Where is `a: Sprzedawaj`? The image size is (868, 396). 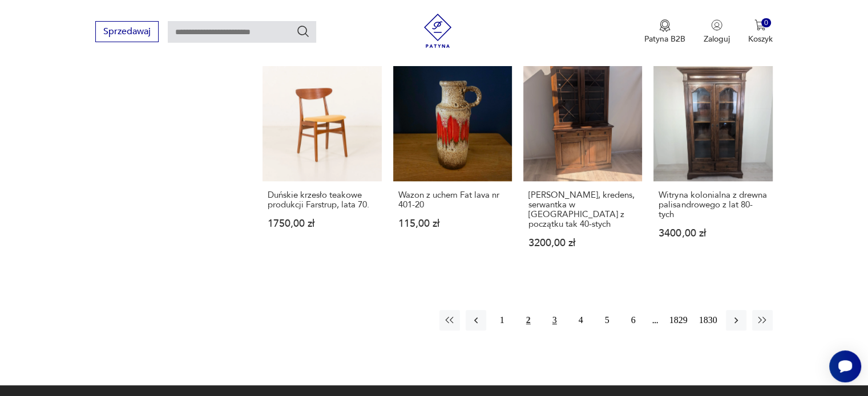
a: Sprzedawaj is located at coordinates (127, 32).